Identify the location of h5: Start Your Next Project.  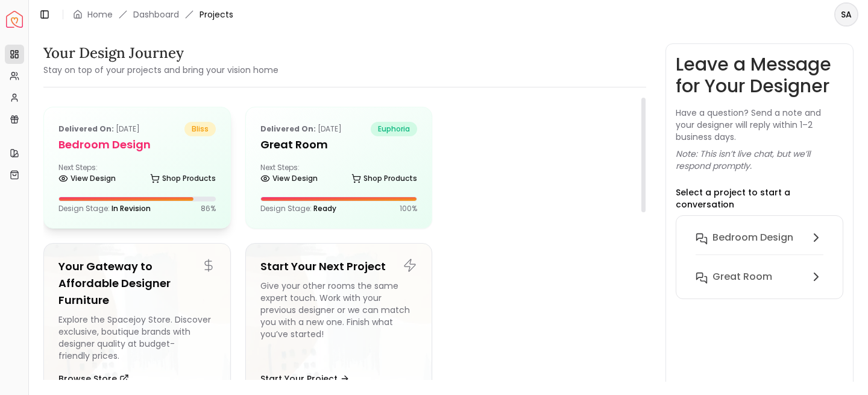
(339, 267).